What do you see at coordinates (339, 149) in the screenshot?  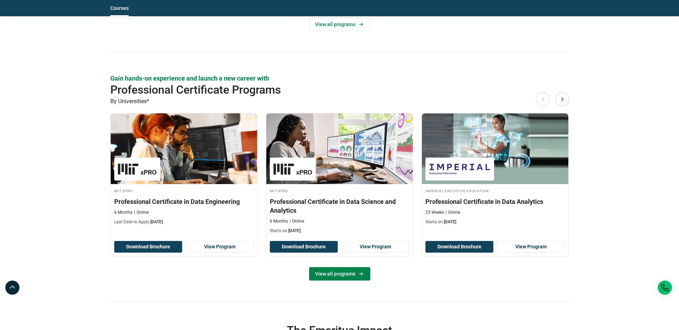 I see `img: Professional Certificate in Data Science and Analytics | Online Data Science and Analytics Course` at bounding box center [339, 149].